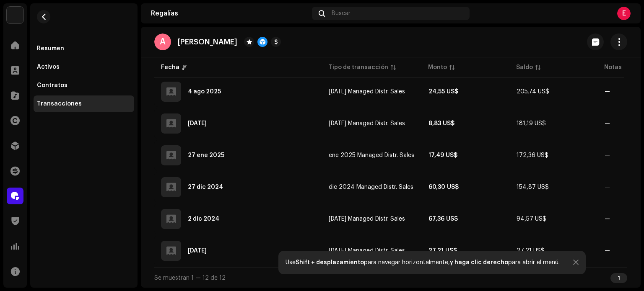  Describe the element at coordinates (371, 187) in the screenshot. I see `span: dic 2024 Managed Distr. Sales` at that location.